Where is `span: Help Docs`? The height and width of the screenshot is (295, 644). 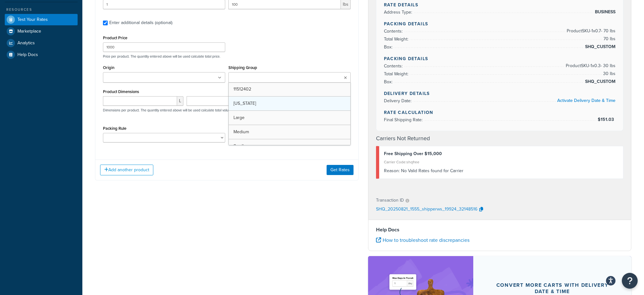 span: Help Docs is located at coordinates (28, 55).